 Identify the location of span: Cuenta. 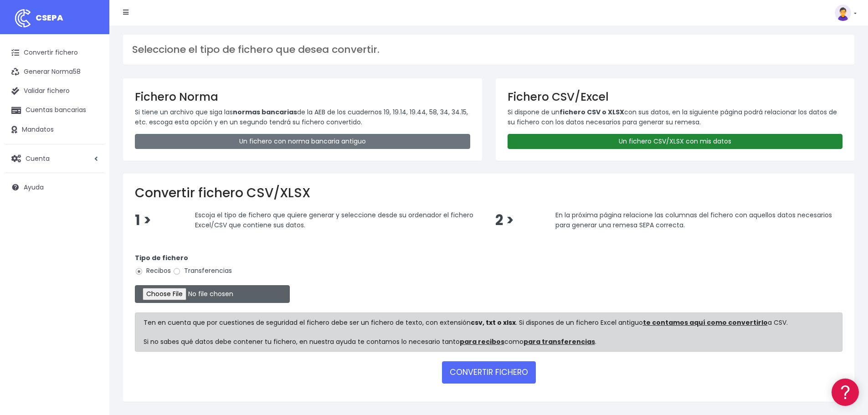
(38, 158).